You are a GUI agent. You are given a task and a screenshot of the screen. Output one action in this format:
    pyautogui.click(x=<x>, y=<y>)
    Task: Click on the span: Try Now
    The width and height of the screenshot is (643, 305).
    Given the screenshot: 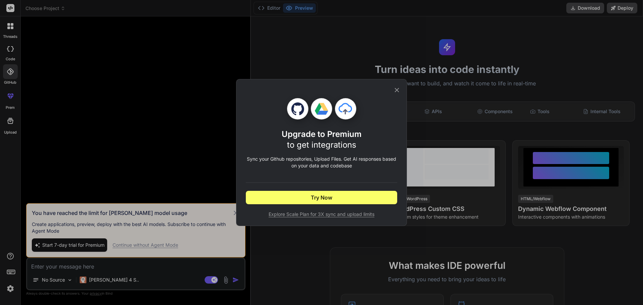 What is the action you would take?
    pyautogui.click(x=322, y=198)
    